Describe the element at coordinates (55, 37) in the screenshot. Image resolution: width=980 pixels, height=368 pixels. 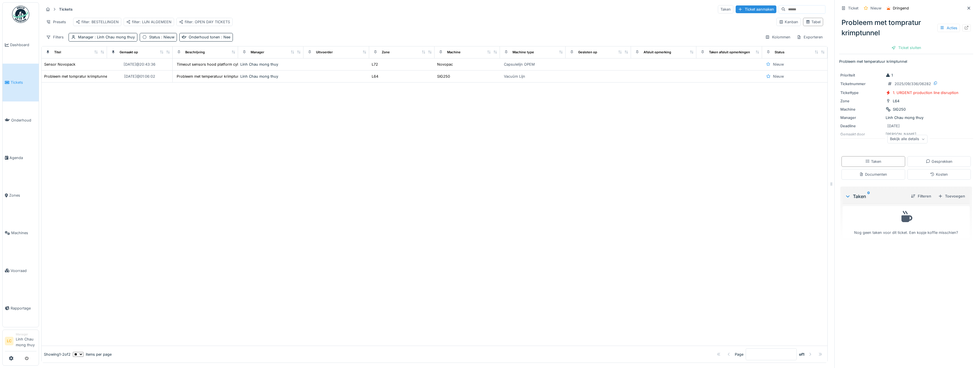
I see `div: Filters` at that location.